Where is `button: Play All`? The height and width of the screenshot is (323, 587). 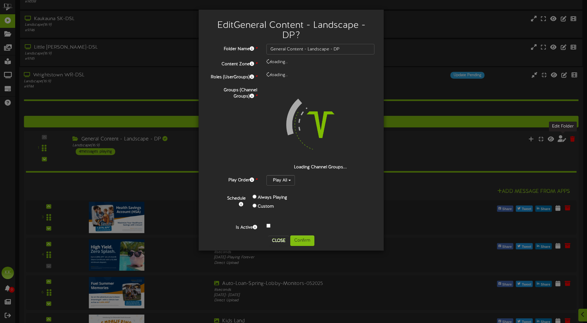
button: Play All is located at coordinates (280, 180).